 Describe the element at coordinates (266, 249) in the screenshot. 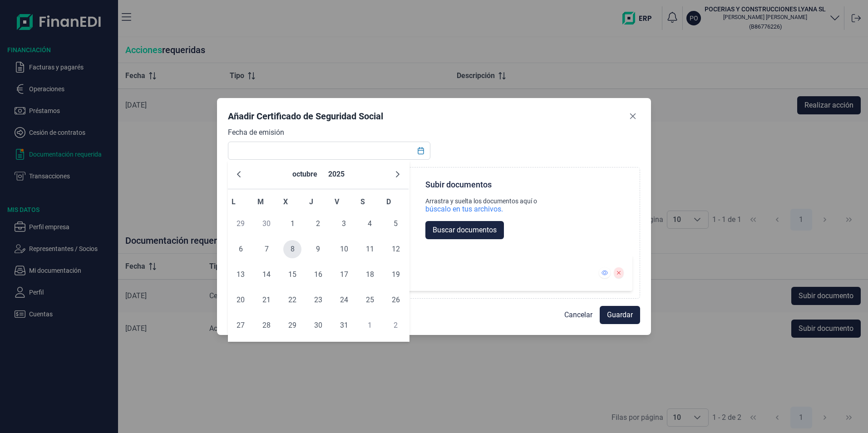

I see `td: 07/10/2025` at that location.